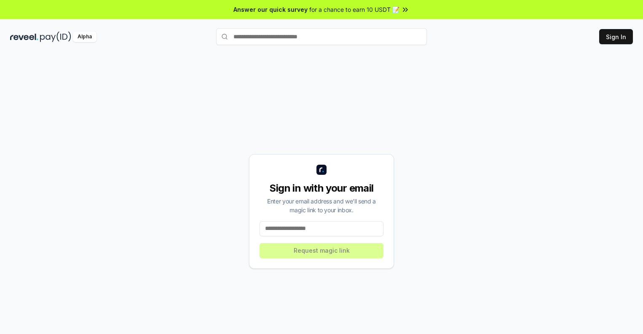  I want to click on span: Answer our quick survey, so click(270, 9).